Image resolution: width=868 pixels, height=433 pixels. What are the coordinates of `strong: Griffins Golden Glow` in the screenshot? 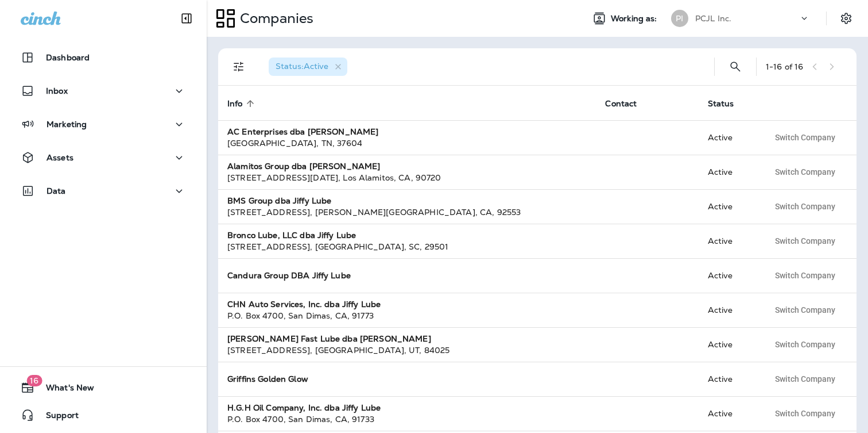 It's located at (267, 379).